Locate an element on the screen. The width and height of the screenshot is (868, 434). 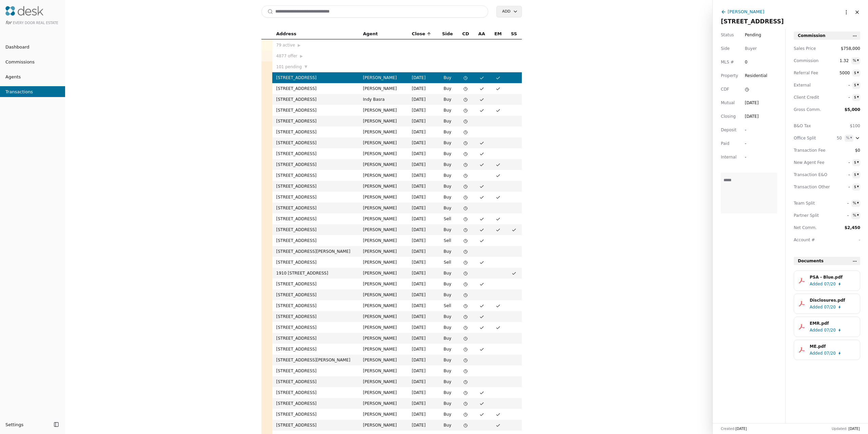
div: Disclosures.pdf is located at coordinates (833, 300).